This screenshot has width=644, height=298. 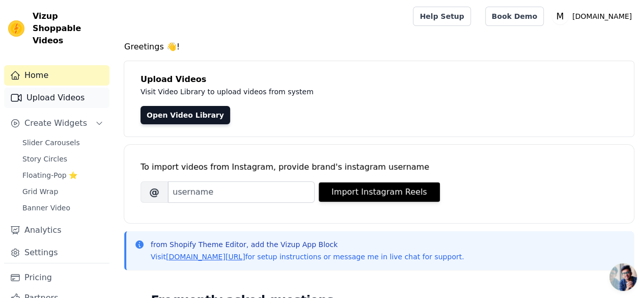 What do you see at coordinates (515, 16) in the screenshot?
I see `a: Book Demo` at bounding box center [515, 16].